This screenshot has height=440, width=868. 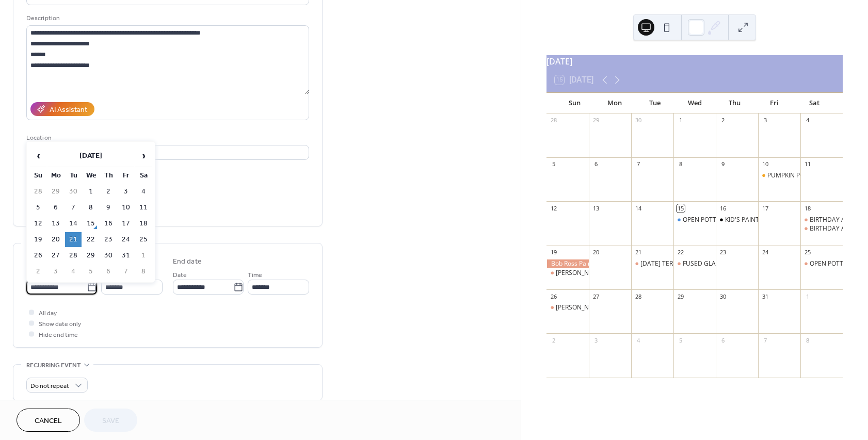 What do you see at coordinates (187, 261) in the screenshot?
I see `div: End date` at bounding box center [187, 261].